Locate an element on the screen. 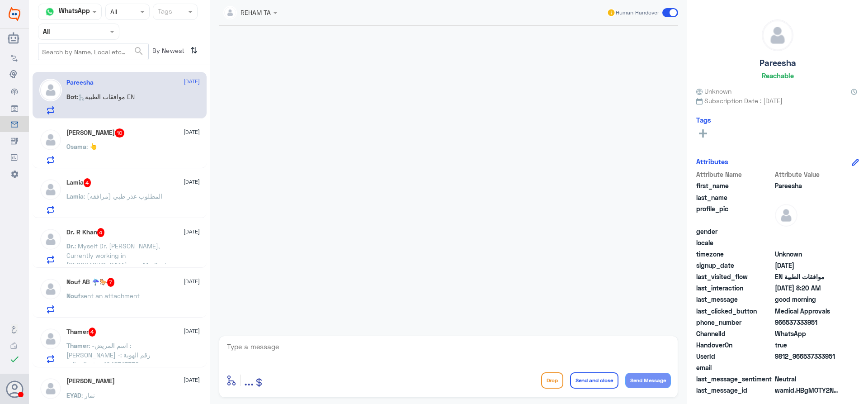 The height and width of the screenshot is (404, 868). span: Human Handover is located at coordinates (637, 13).